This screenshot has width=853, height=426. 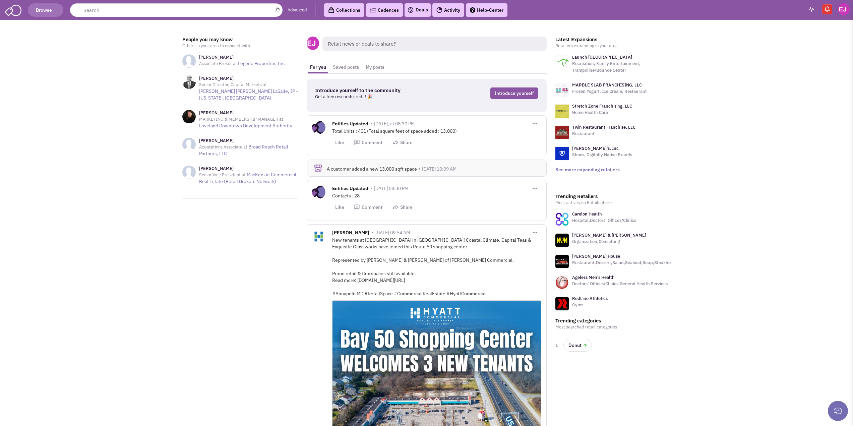 I want to click on a: Loveland Downtown Development Authority, so click(x=246, y=126).